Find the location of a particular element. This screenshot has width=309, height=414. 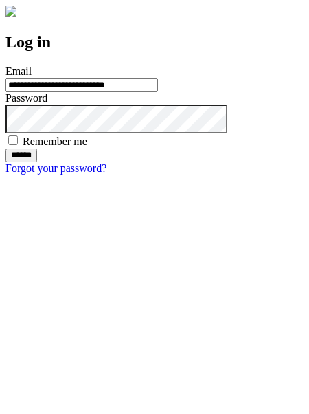

label: Remember me is located at coordinates (55, 141).